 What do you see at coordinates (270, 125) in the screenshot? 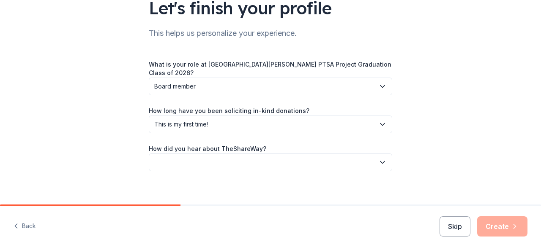
I see `button: This is my first time!` at bounding box center [270, 125].